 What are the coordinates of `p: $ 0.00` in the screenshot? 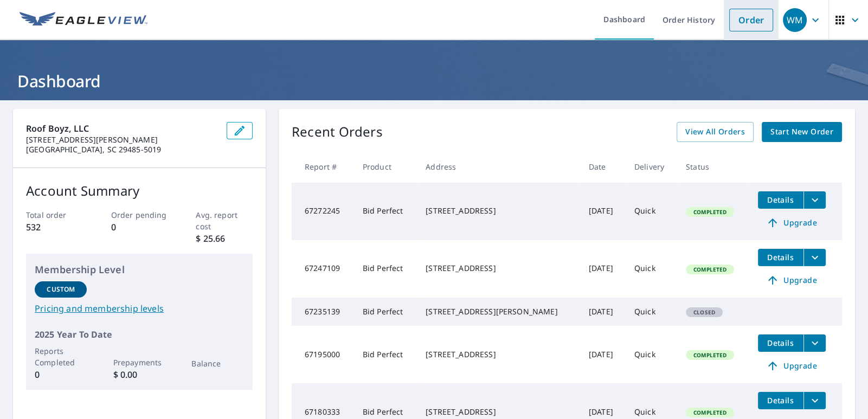 It's located at (139, 374).